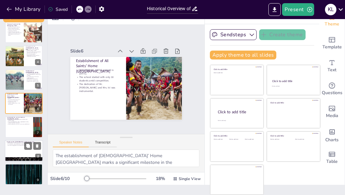 This screenshot has height=195, width=345. I want to click on span: Template, so click(332, 47).